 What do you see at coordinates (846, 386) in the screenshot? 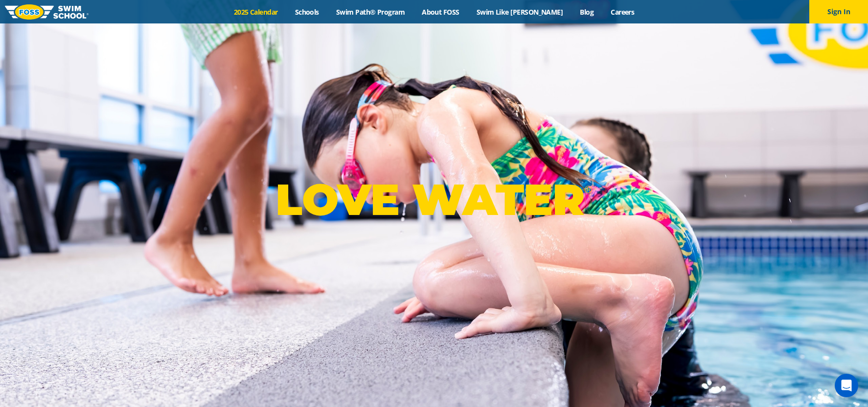
I see `div: Open Intercom Messenger` at bounding box center [846, 386].